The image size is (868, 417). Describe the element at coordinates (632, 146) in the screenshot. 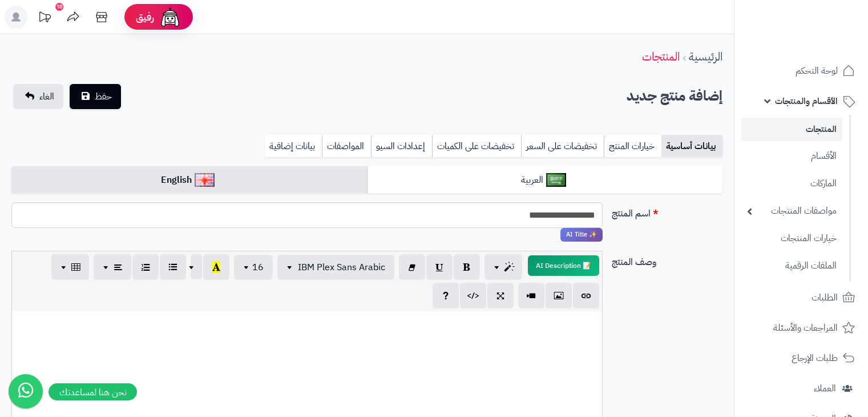

I see `a: خيارات المنتج` at that location.